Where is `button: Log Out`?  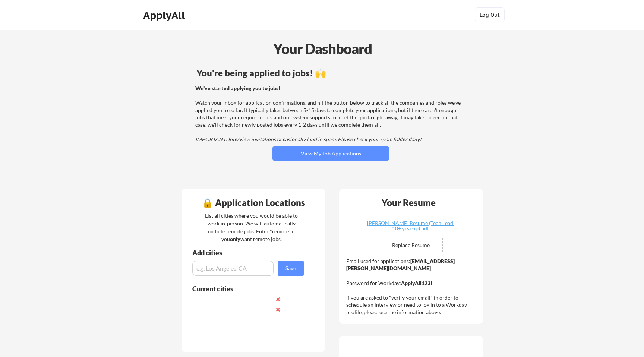 button: Log Out is located at coordinates (490, 15).